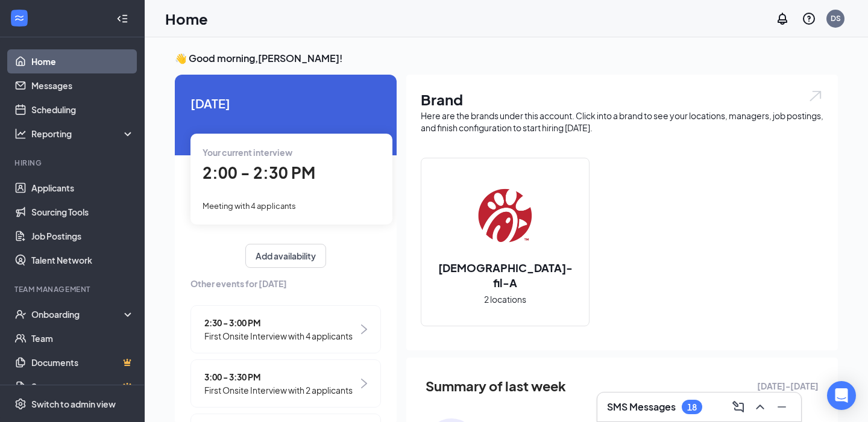  I want to click on span: 3:00 - 3:30 PM, so click(278, 377).